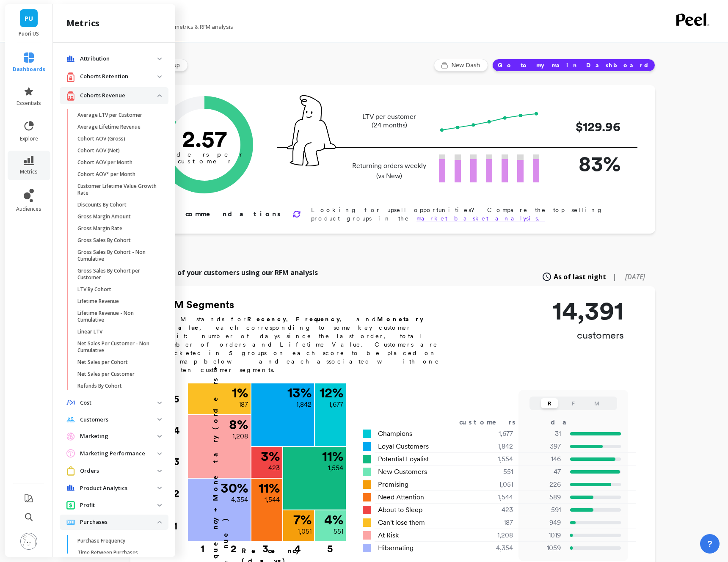  Describe the element at coordinates (494, 422) in the screenshot. I see `div: customers` at that location.